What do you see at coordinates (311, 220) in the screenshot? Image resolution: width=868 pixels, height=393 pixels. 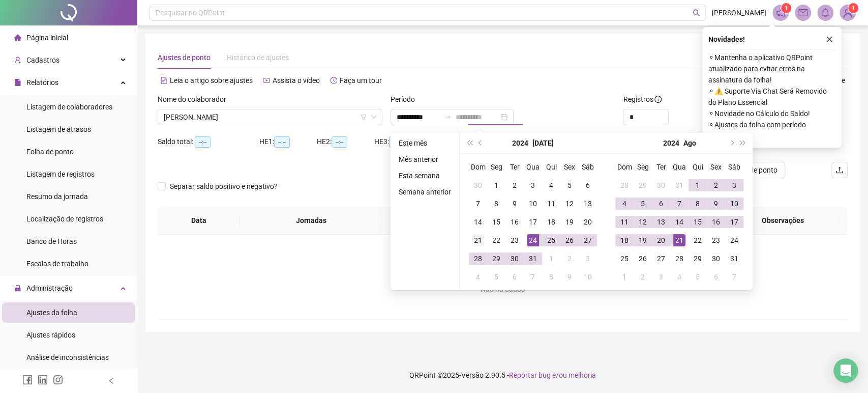 I see `th: Jornadas` at bounding box center [311, 220].